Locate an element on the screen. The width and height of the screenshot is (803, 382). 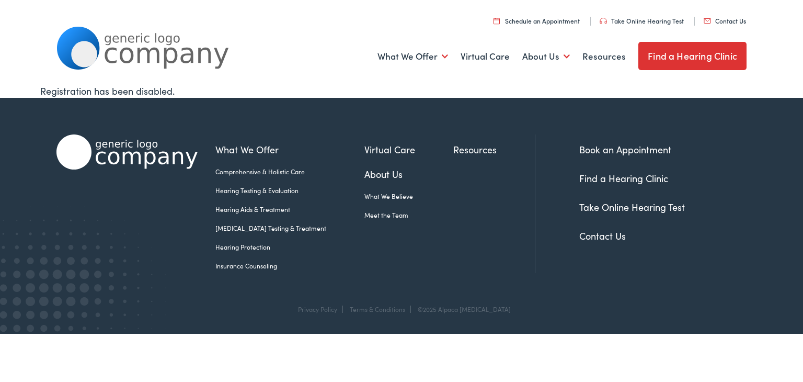
a: Hearing Testing & Evaluation is located at coordinates (290, 190).